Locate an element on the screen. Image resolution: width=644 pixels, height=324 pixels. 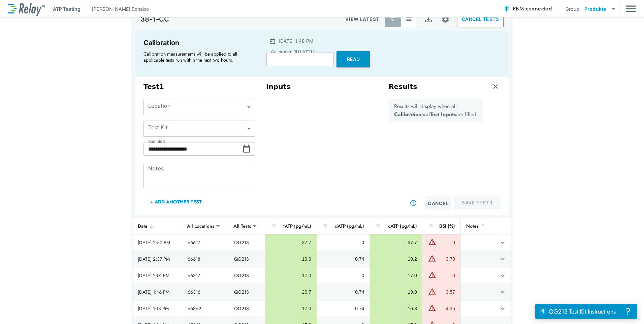
h3: Inputs is located at coordinates (322, 87).